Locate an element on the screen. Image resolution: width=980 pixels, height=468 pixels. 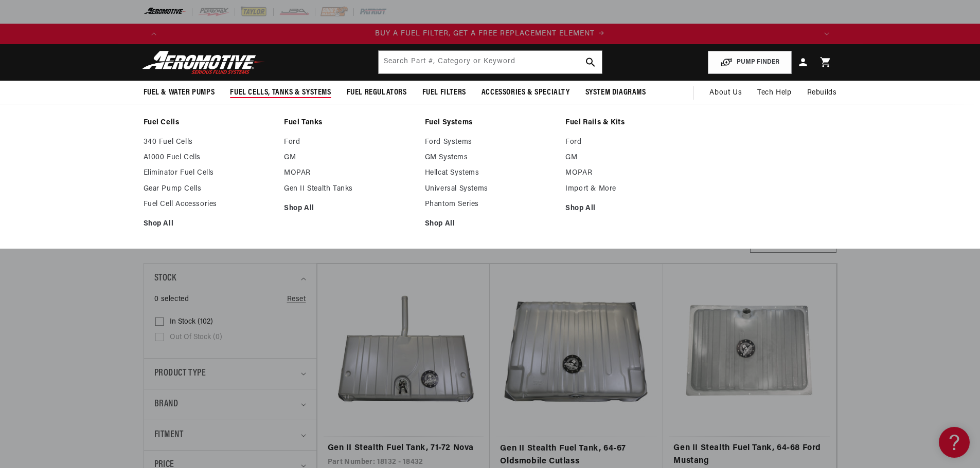
div: Announcement is located at coordinates (490, 34).